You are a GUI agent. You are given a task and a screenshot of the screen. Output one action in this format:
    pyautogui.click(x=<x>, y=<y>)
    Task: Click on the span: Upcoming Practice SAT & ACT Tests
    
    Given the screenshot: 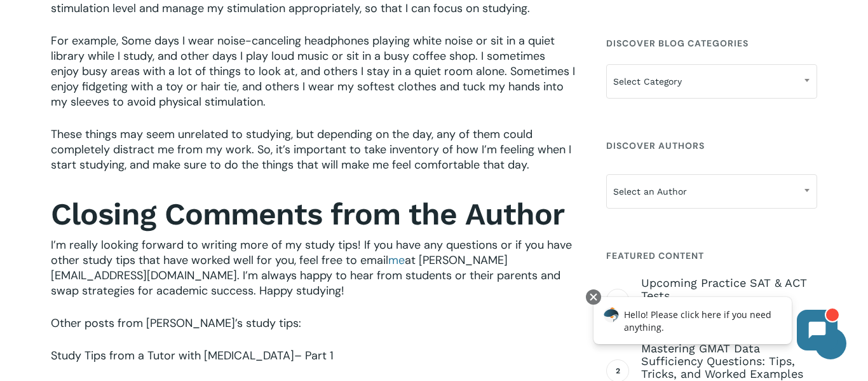 What is the action you would take?
    pyautogui.click(x=729, y=289)
    